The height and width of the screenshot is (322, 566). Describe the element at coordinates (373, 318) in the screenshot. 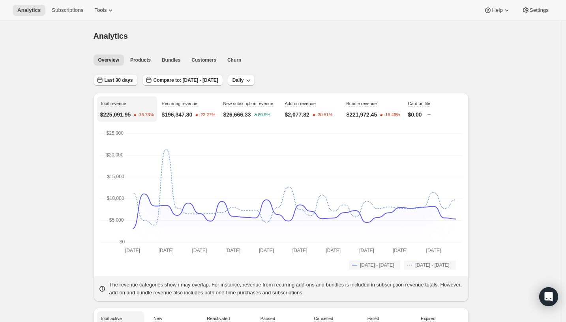

I see `span: Failed` at that location.